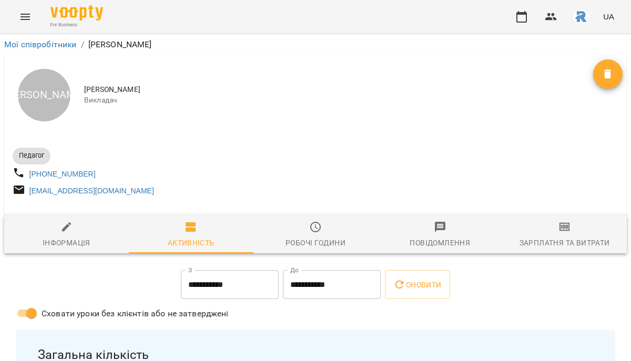  What do you see at coordinates (40, 44) in the screenshot?
I see `a: Мої співробітники` at bounding box center [40, 44].